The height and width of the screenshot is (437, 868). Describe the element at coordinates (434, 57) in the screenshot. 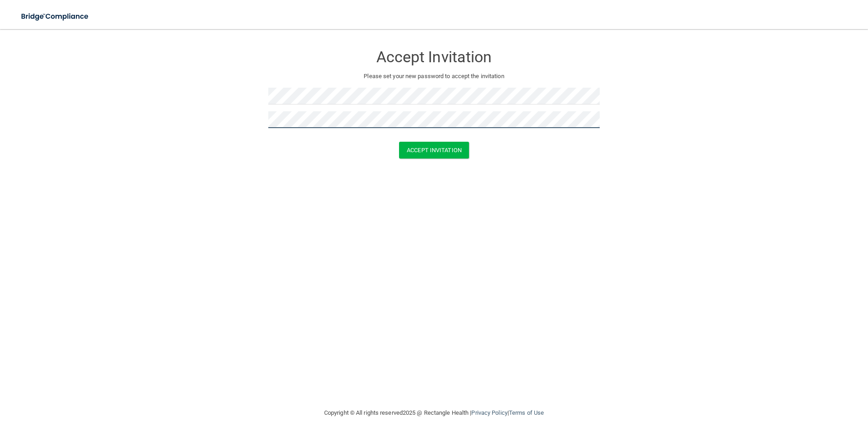

I see `h3: Accept Invitation` at that location.